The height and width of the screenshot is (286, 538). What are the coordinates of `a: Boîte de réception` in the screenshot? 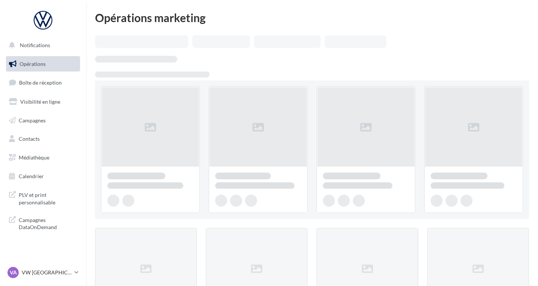 It's located at (43, 82).